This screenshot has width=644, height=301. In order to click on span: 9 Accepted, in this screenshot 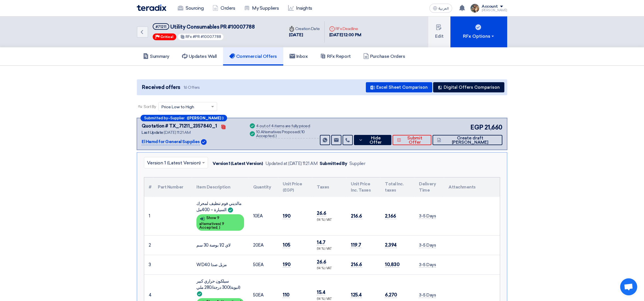, I will do `click(212, 226)`.